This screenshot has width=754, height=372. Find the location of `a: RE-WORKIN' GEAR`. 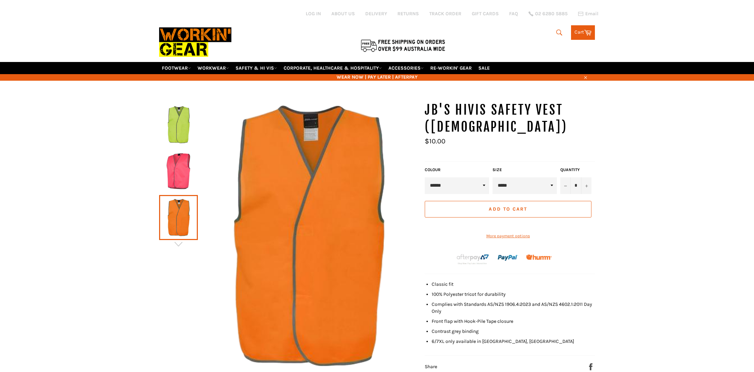

a: RE-WORKIN' GEAR is located at coordinates (451, 68).